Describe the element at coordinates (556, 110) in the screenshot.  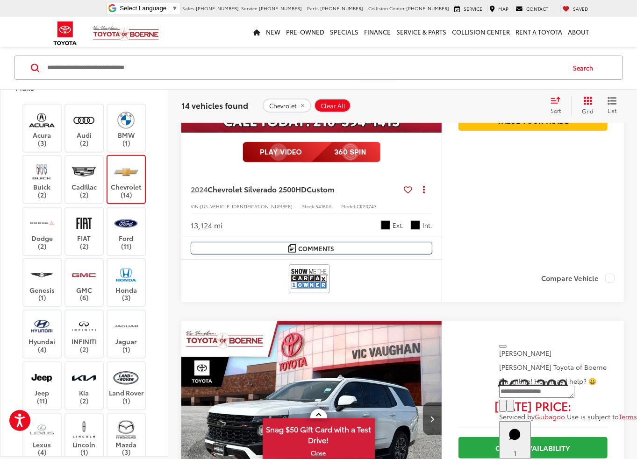
I see `span: Sort` at that location.